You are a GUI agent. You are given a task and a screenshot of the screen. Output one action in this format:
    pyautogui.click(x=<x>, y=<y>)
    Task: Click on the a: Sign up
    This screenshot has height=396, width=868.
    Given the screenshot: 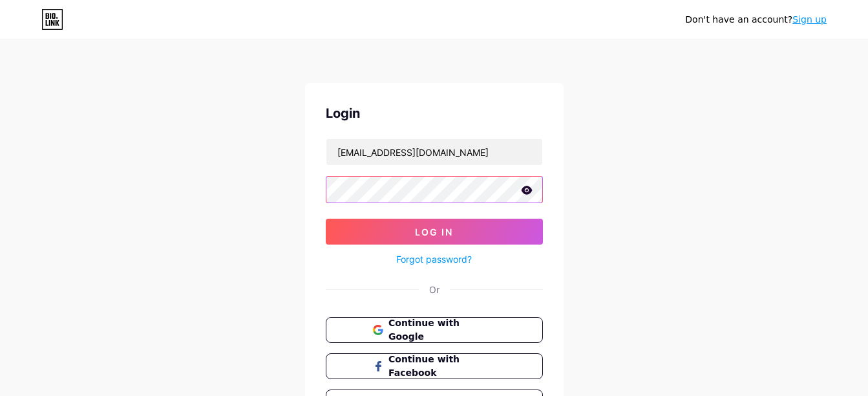 What is the action you would take?
    pyautogui.click(x=809, y=19)
    